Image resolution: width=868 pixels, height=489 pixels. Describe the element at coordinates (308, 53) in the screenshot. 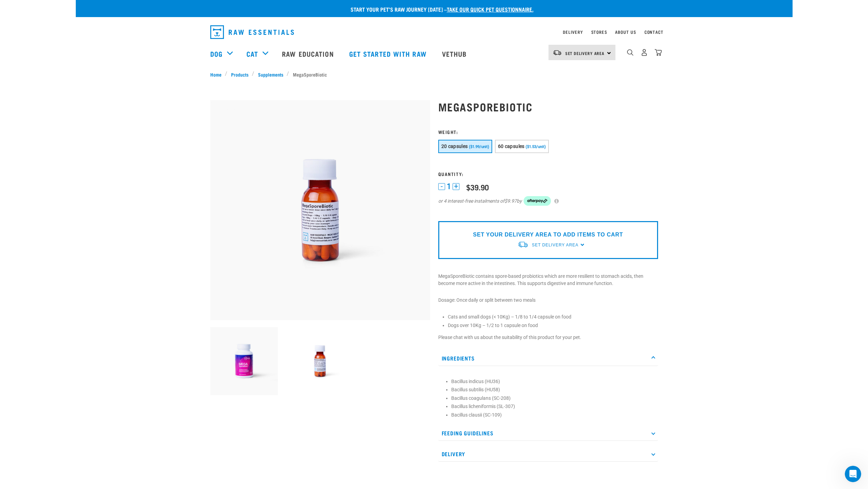

I see `a: Raw Education` at that location.